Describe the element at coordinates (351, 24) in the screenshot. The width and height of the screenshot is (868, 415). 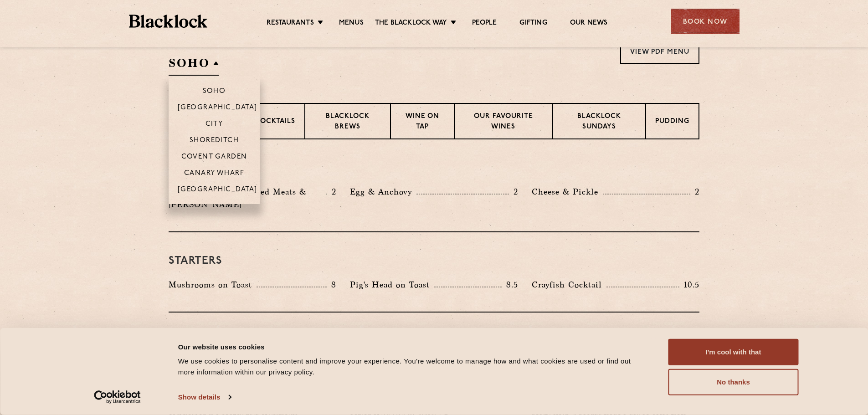
I see `a: Menus` at that location.